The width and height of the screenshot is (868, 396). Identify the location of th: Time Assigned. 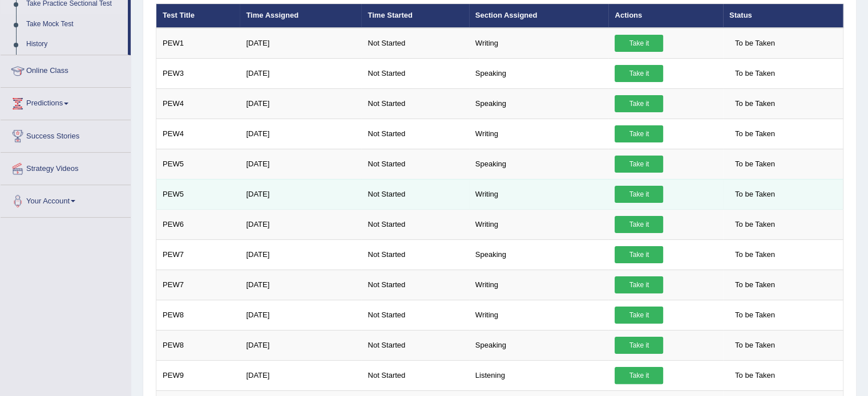
(300, 16).